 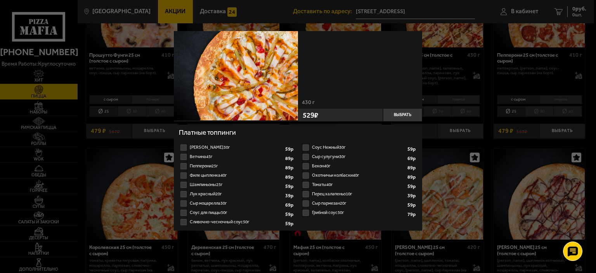 I want to click on h4: Платные топпинги, so click(x=298, y=133).